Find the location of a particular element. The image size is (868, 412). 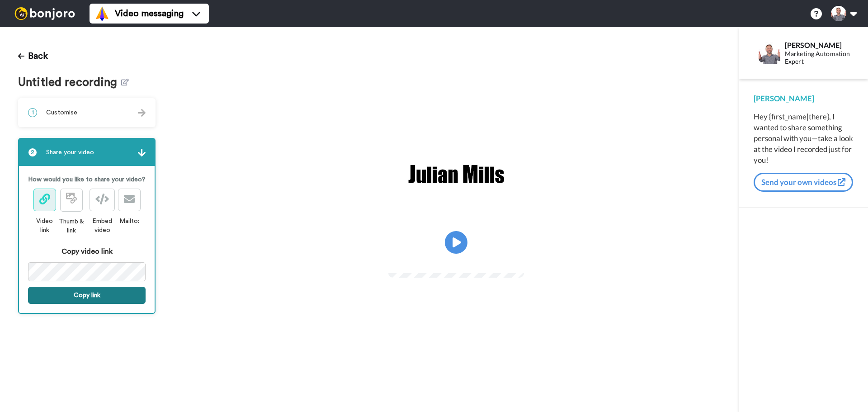

img: Full screen is located at coordinates (511, 260).